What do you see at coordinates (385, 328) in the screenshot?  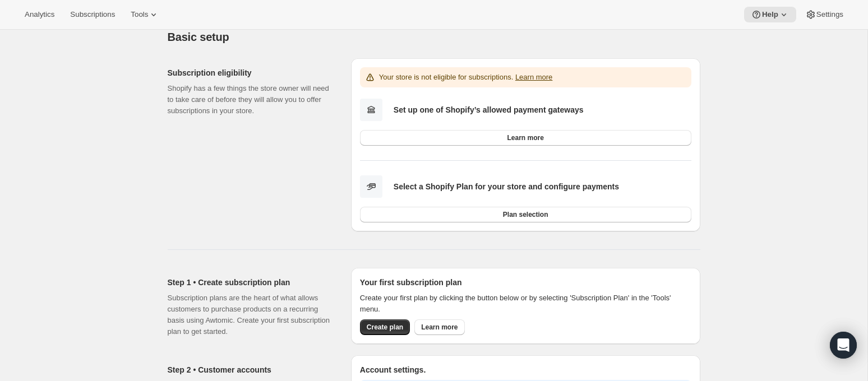 I see `span: Create plan` at bounding box center [385, 328].